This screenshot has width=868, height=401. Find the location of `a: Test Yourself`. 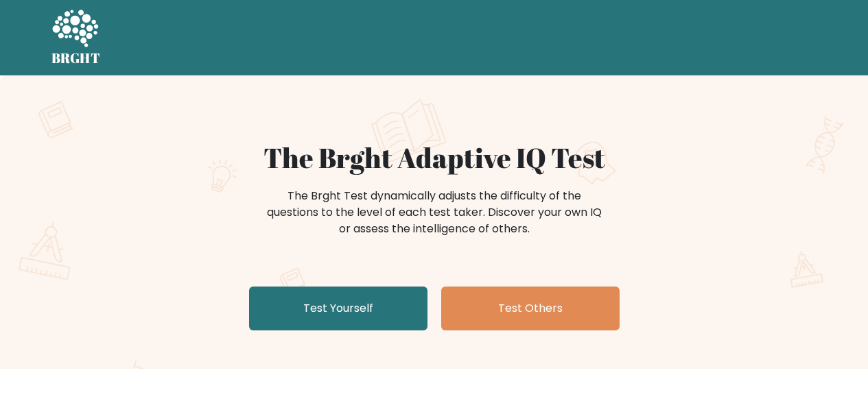

a: Test Yourself is located at coordinates (339, 309).